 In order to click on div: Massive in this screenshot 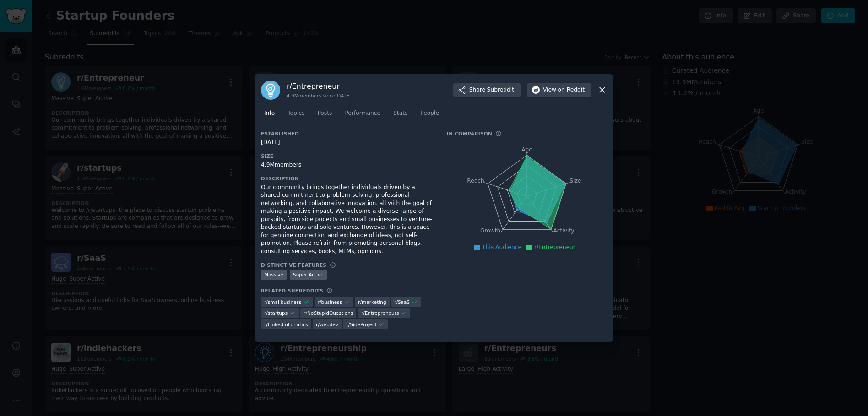, I will do `click(274, 275)`.